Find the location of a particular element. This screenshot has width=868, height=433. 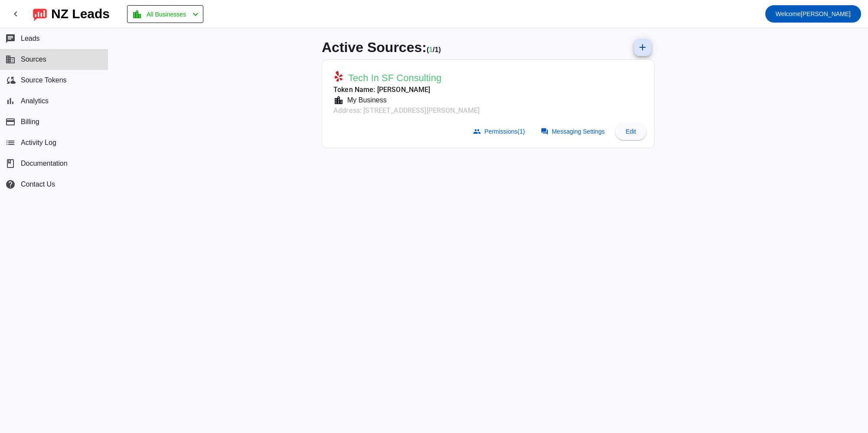

mat-icon: add is located at coordinates (642, 47).